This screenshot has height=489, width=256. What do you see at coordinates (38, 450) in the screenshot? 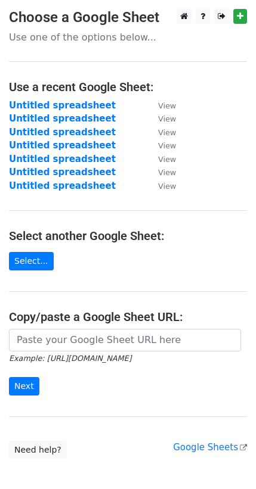
I see `a: Need help?` at bounding box center [38, 450].